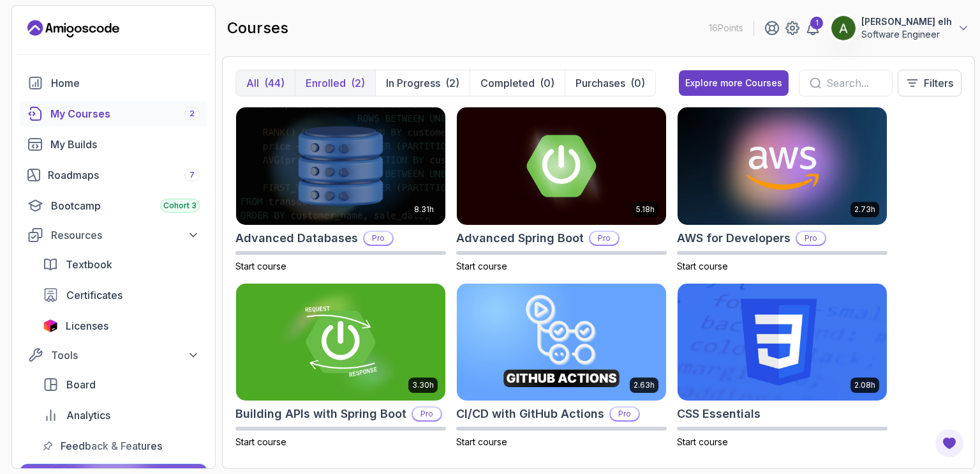 This screenshot has width=980, height=474. Describe the element at coordinates (253, 83) in the screenshot. I see `p: All` at that location.